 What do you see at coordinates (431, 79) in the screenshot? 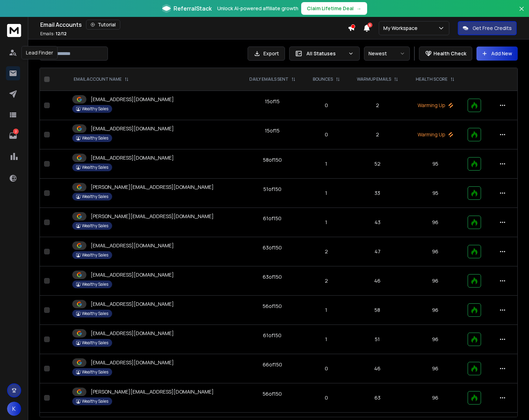
I see `p: HEALTH SCORE` at bounding box center [431, 79].